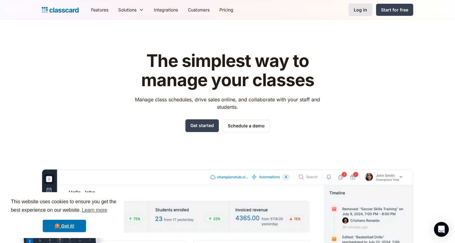 The height and width of the screenshot is (243, 455). I want to click on a: dismiss cookie message, so click(64, 226).